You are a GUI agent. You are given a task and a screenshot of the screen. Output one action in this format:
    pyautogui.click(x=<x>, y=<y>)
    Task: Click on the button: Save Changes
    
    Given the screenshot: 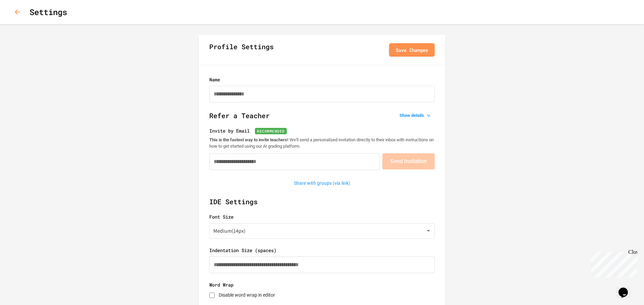 What is the action you would take?
    pyautogui.click(x=412, y=50)
    